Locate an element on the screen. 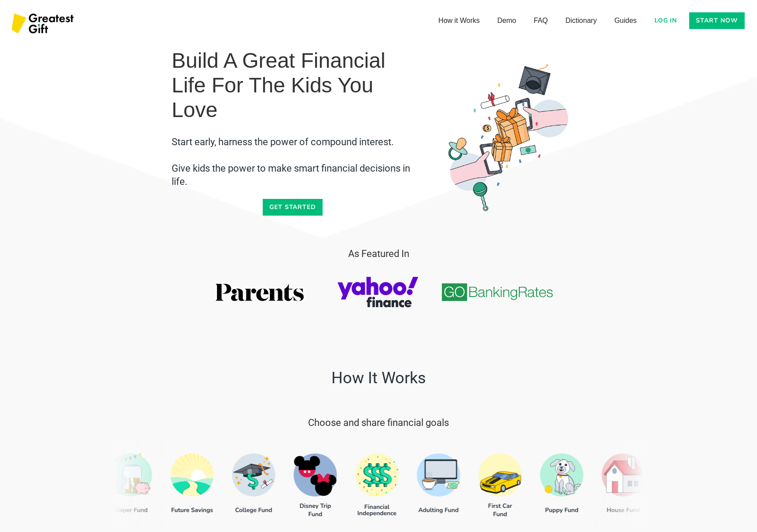  a: Demo is located at coordinates (506, 21).